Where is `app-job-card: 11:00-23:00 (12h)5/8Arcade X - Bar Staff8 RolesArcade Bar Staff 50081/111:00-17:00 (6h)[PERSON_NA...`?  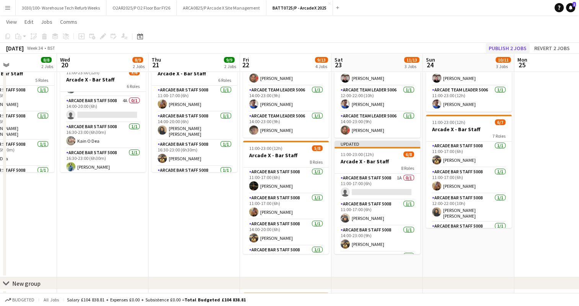 app-job-card: 11:00-23:00 (12h)5/8Arcade X - Bar Staff8 RolesArcade Bar Staff 50081/111:00-17:00 (6h)[PERSON_NA... is located at coordinates (286, 197).